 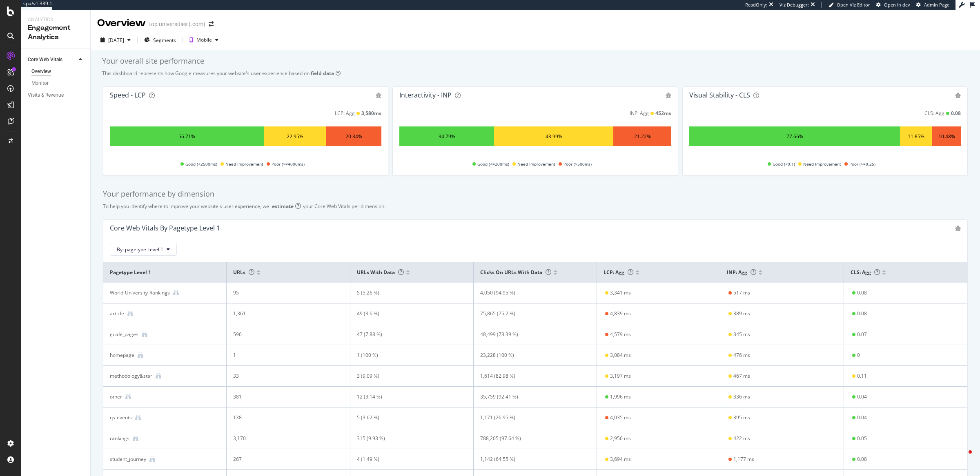 What do you see at coordinates (121, 418) in the screenshot?
I see `div: qs-events` at bounding box center [121, 418].